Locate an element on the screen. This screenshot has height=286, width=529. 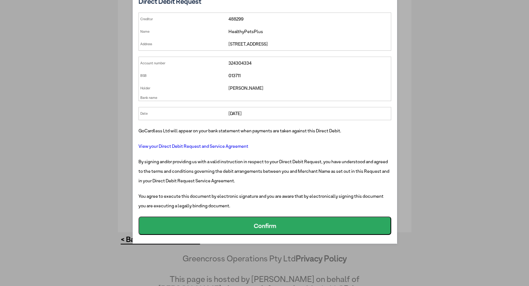
button: Confirm is located at coordinates (265, 226).